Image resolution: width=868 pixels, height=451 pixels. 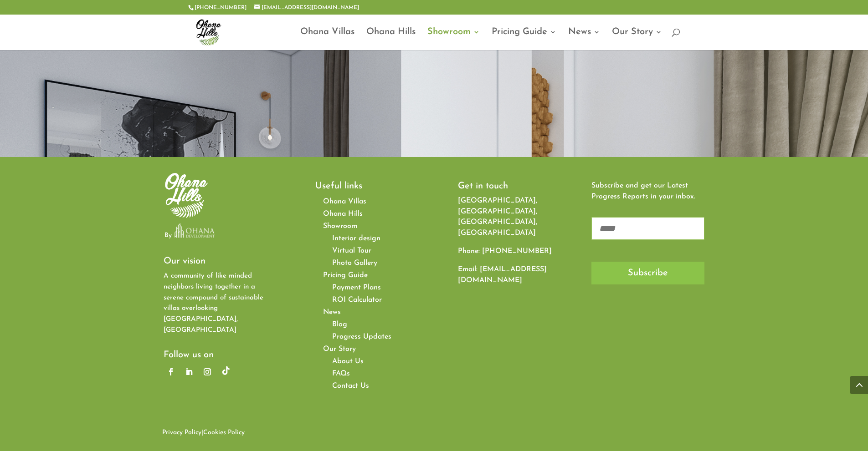 What do you see at coordinates (214, 303) in the screenshot?
I see `span: A community of like minded neighbors living together in a serene compound of sustainable villas o...` at bounding box center [214, 303].